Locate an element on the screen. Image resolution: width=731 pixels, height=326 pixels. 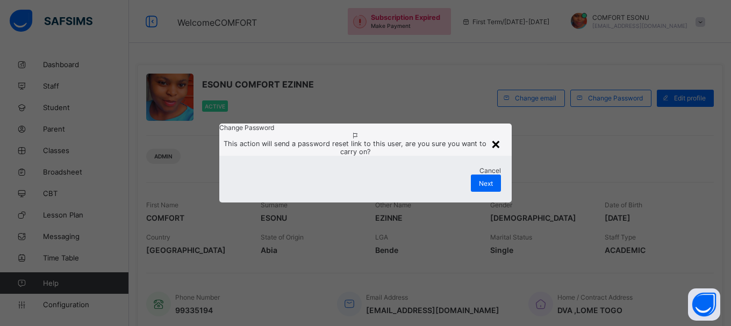
button: Open asap is located at coordinates (704, 305).